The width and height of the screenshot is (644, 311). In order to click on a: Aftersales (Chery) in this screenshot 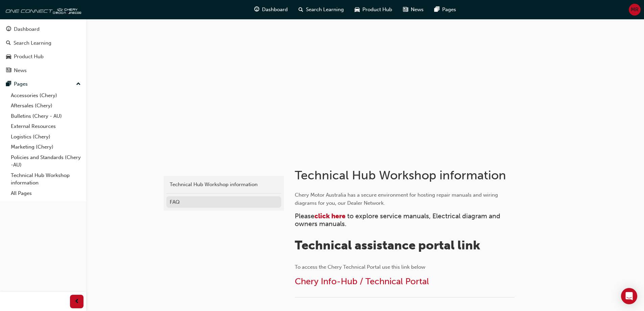, I will do `click(46, 106)`.